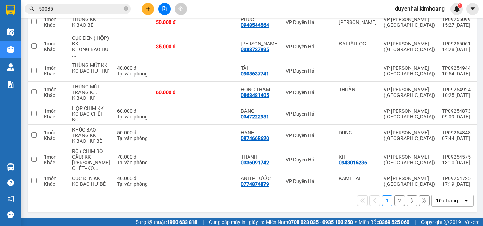 This screenshot has height=226, width=483. What do you see at coordinates (259, 179) in the screenshot?
I see `div: ANH PHƯỚC` at bounding box center [259, 179].